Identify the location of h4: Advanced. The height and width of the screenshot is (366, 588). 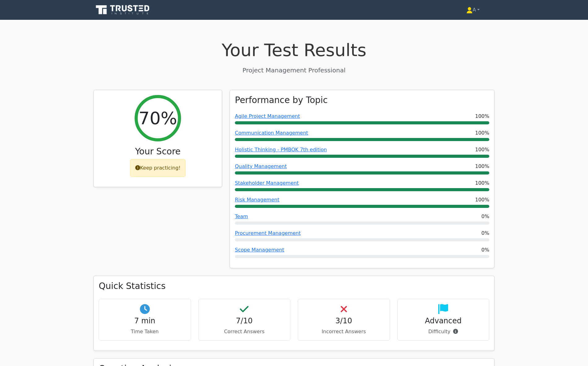
(443, 321).